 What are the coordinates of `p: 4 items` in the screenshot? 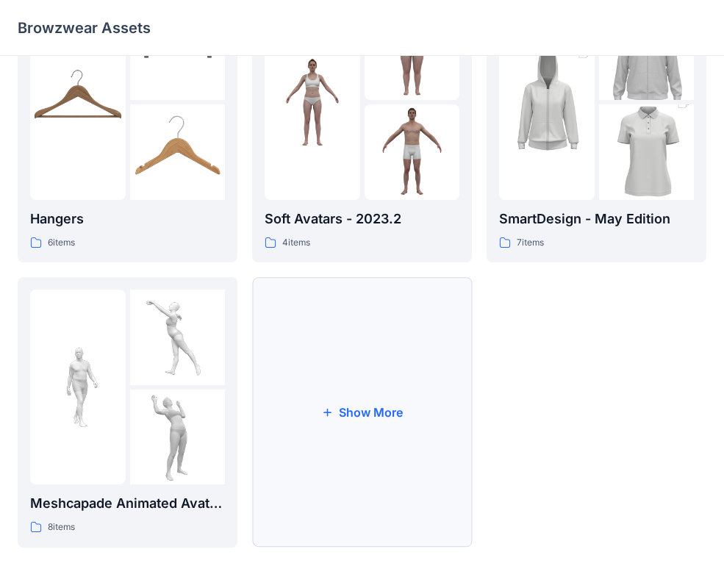 It's located at (296, 243).